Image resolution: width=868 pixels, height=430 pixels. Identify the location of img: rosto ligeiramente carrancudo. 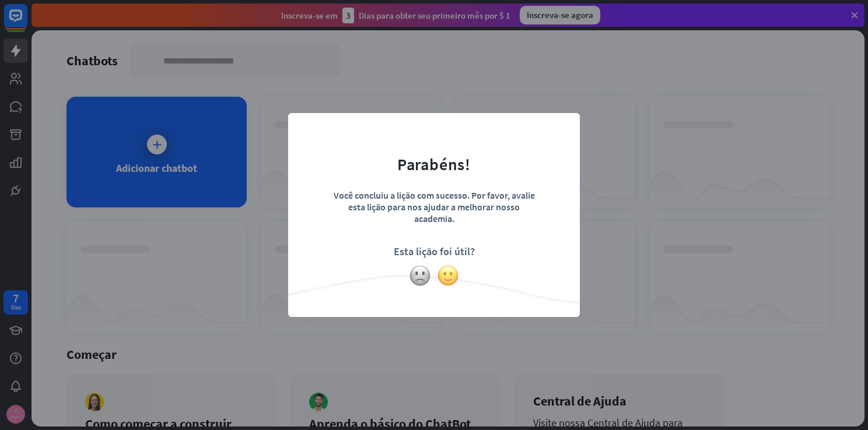
(420, 276).